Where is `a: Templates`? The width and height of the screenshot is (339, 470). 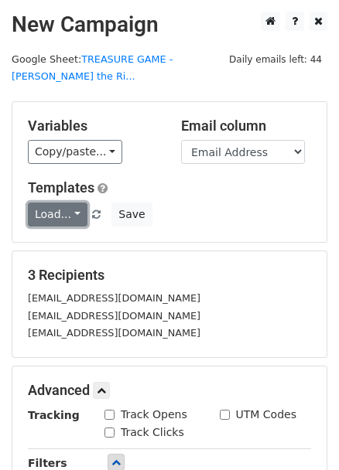
a: Templates is located at coordinates (61, 187).